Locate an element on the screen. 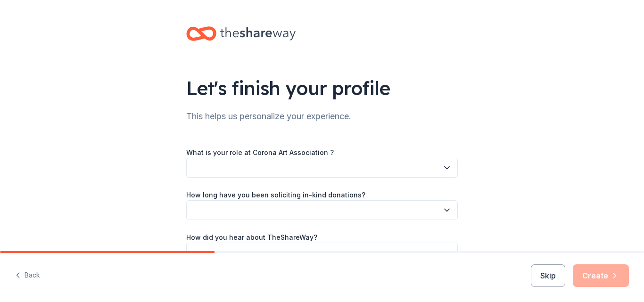  label: What is your role at Corona Art Association ? is located at coordinates (260, 153).